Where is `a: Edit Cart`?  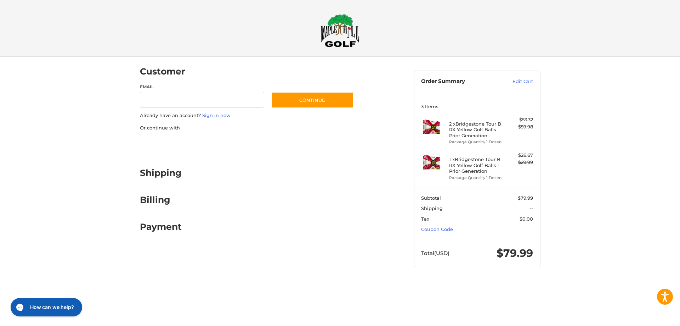
a: Edit Cart is located at coordinates (515, 81).